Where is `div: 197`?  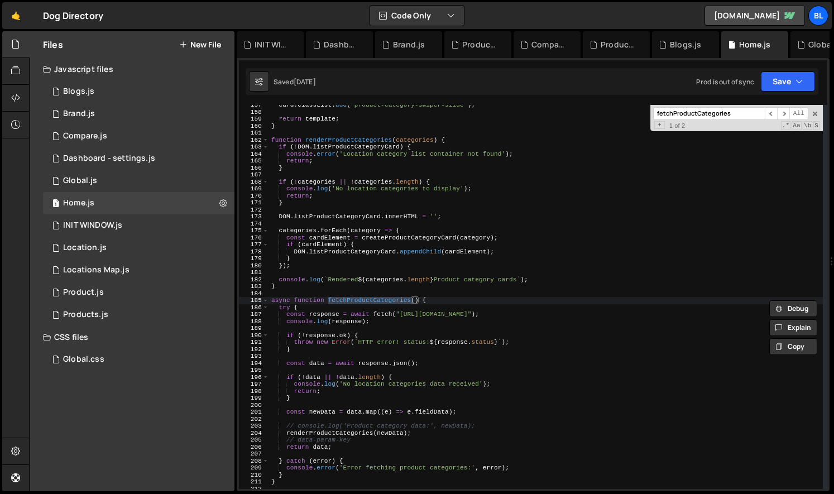 div: 197 is located at coordinates (254, 384).